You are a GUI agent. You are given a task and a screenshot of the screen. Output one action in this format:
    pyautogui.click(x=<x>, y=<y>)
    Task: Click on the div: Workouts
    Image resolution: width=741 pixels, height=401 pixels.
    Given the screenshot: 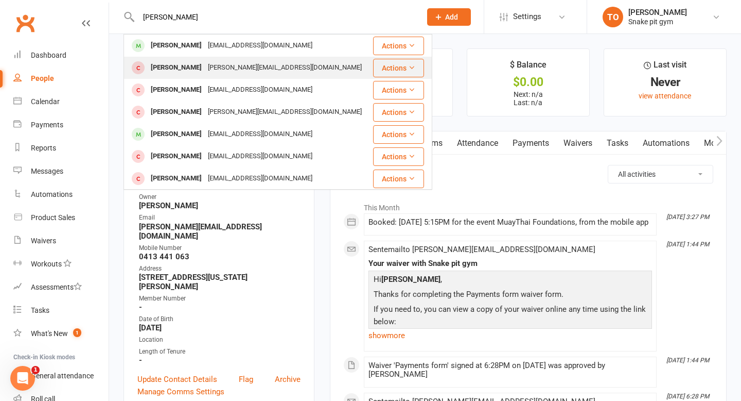 What is the action you would take?
    pyautogui.click(x=46, y=264)
    